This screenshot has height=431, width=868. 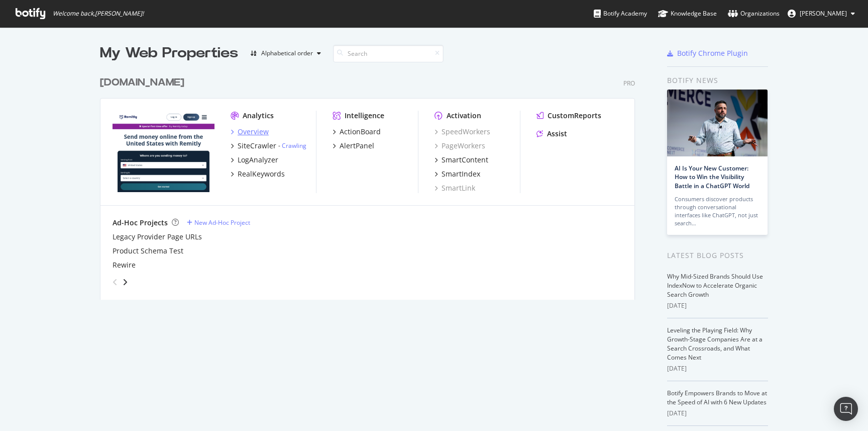 I want to click on div: SmartContent, so click(x=464, y=160).